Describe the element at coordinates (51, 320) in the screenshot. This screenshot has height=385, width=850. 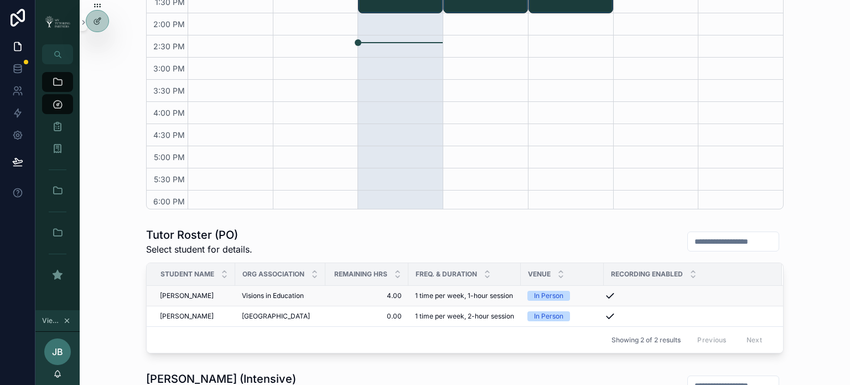
I see `span: Viewing as Jan` at that location.